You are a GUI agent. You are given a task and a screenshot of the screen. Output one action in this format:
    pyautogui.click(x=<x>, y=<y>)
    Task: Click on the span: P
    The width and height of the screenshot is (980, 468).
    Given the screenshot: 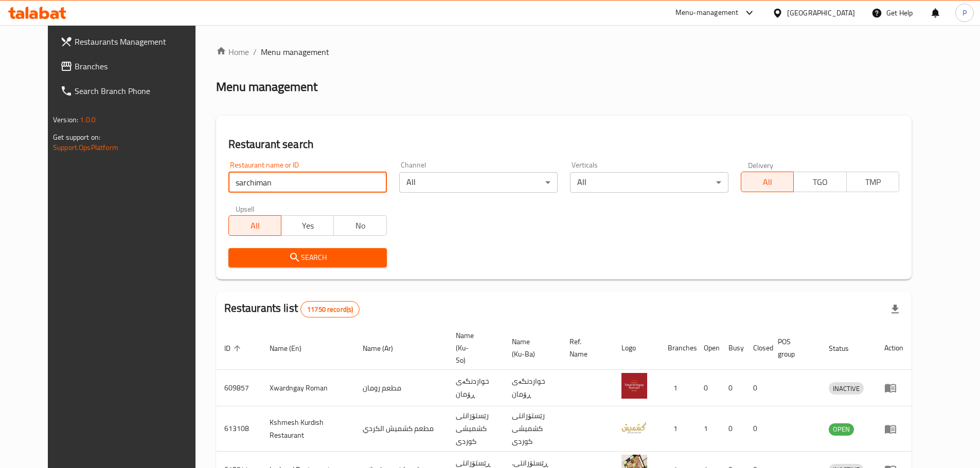 What is the action you would take?
    pyautogui.click(x=965, y=13)
    